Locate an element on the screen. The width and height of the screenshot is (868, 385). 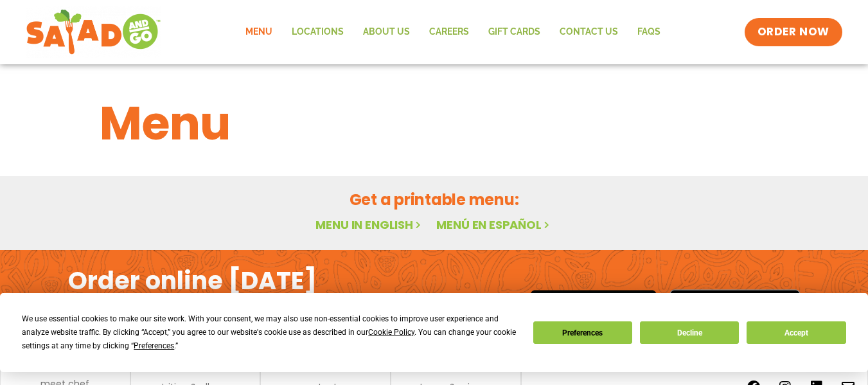
img: new-SAG-logo-768×292 is located at coordinates (93, 32).